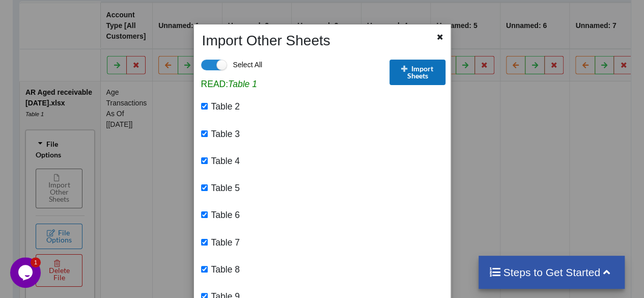 The height and width of the screenshot is (298, 644). What do you see at coordinates (417, 72) in the screenshot?
I see `button: Import Sheets` at bounding box center [417, 72].